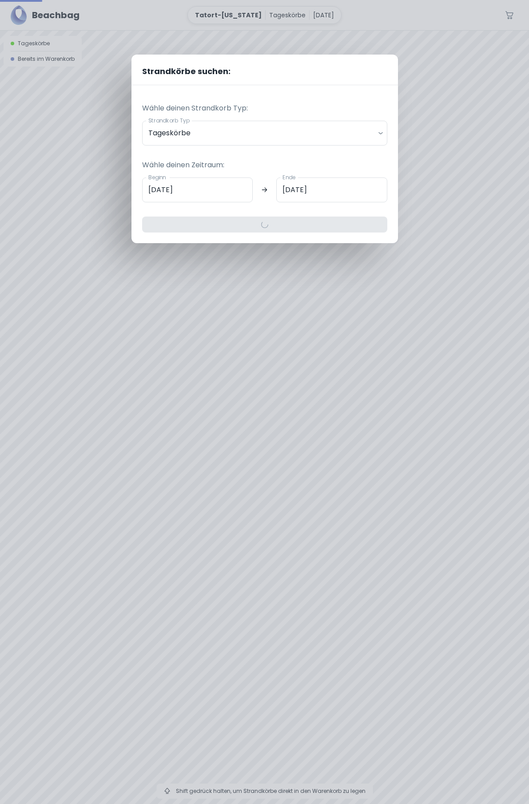 The image size is (529, 804). I want to click on label: Strandkorb Typ, so click(169, 120).